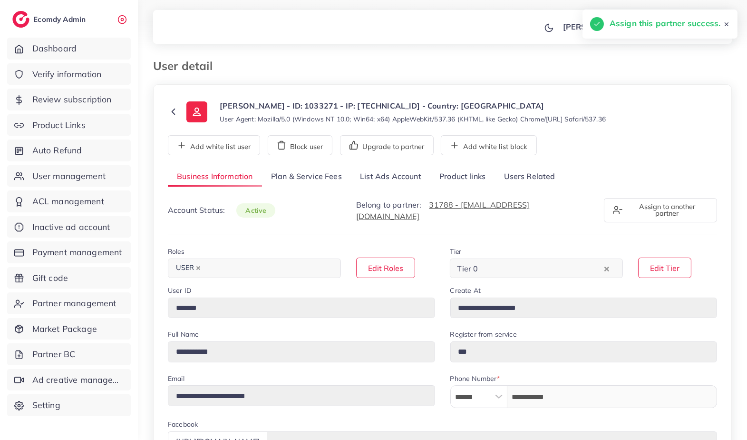 The width and height of the screenshot is (747, 440). Describe the element at coordinates (306, 177) in the screenshot. I see `a: Plan & Service Fees` at that location.